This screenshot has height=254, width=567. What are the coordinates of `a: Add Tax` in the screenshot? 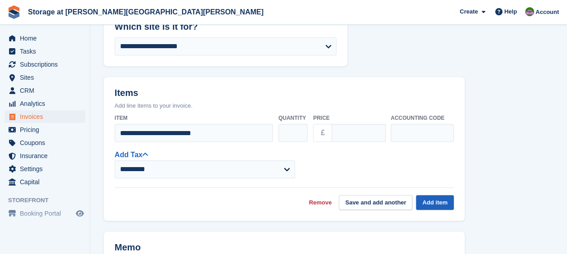 It's located at (131, 155).